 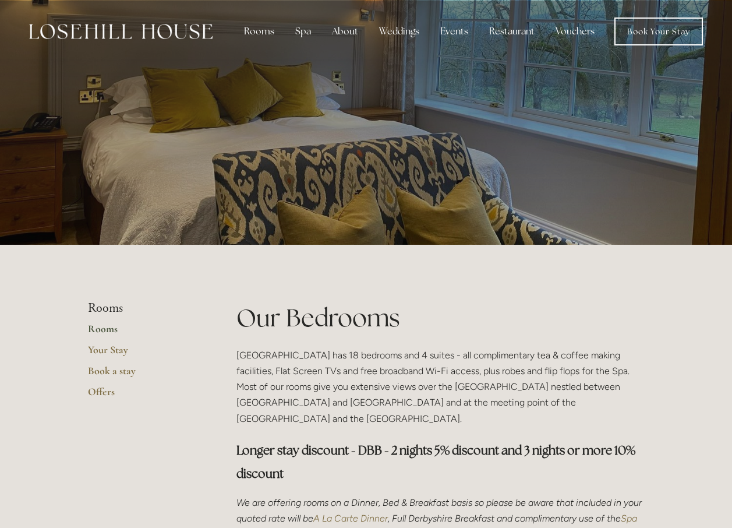 I want to click on li: Rooms, so click(x=143, y=308).